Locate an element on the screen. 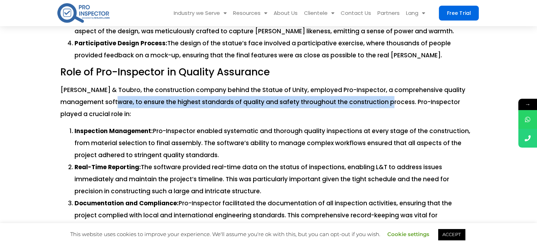 The height and width of the screenshot is (246, 537). strong: Real-Time Reporting: is located at coordinates (108, 167).